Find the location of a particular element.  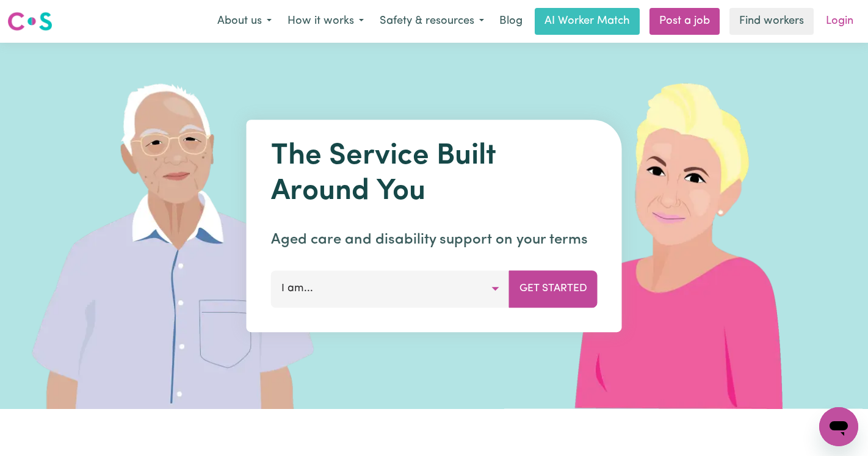

button: Safety & resources is located at coordinates (431, 22).